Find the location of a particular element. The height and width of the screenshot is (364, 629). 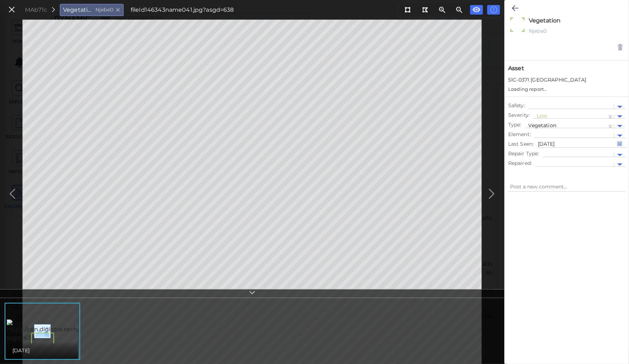

span: Low is located at coordinates (542, 116).